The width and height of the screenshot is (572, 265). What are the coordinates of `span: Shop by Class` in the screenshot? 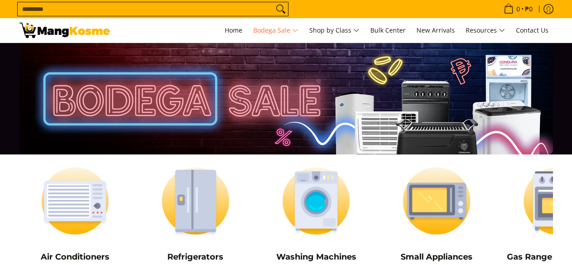 It's located at (334, 30).